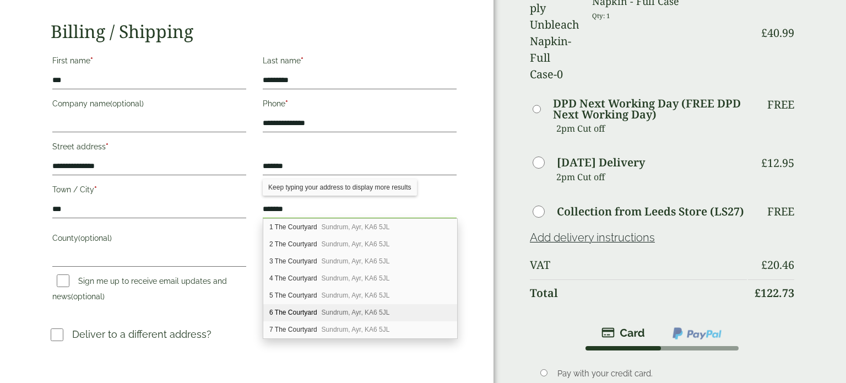 This screenshot has height=383, width=846. I want to click on label: Street address, so click(149, 148).